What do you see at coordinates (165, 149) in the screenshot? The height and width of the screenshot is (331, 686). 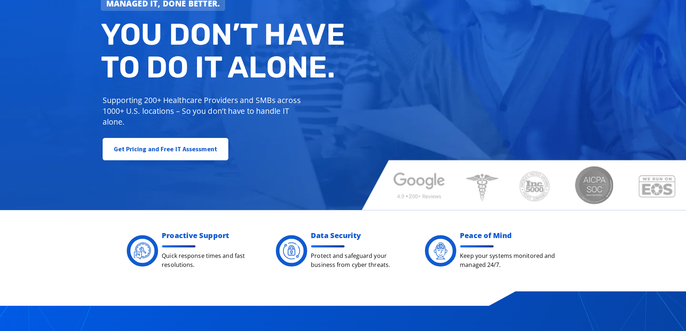 I see `span: Get Pricing and Free IT Assessment` at bounding box center [165, 149].